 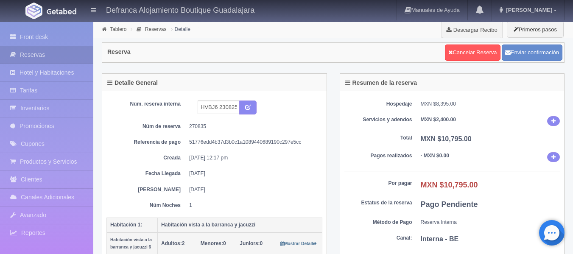 I want to click on dt: Creada, so click(x=147, y=158).